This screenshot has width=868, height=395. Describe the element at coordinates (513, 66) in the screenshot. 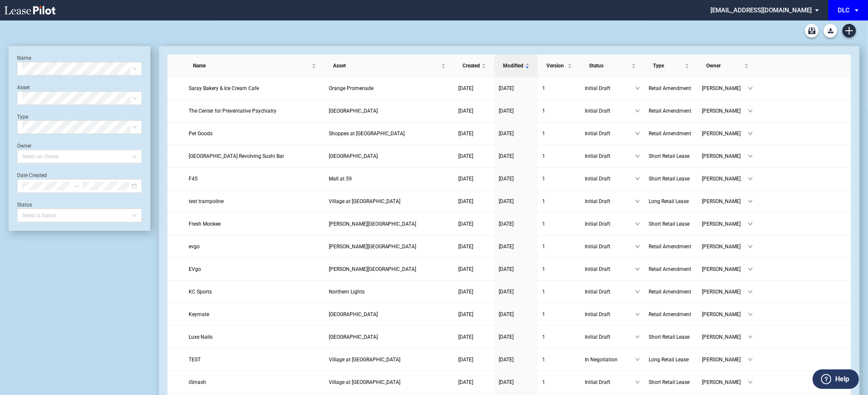

I see `span: Modified` at that location.